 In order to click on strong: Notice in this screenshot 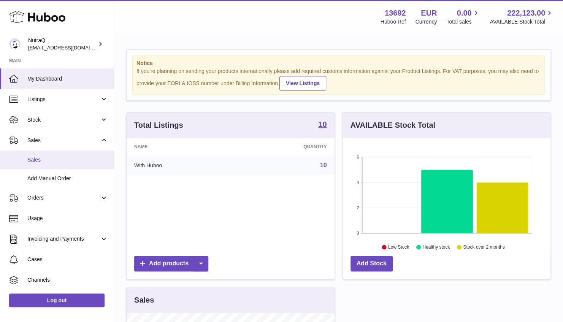, I will do `click(338, 63)`.